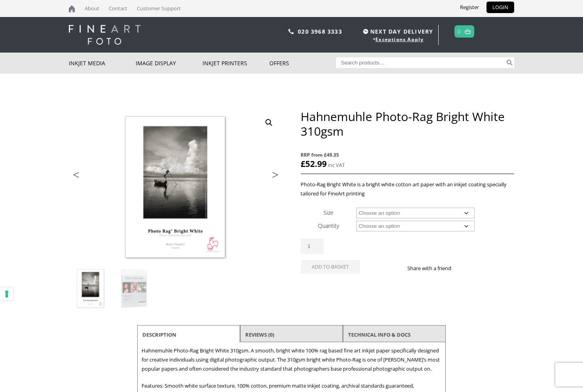  What do you see at coordinates (421, 62) in the screenshot?
I see `input: Search products…` at bounding box center [421, 62].